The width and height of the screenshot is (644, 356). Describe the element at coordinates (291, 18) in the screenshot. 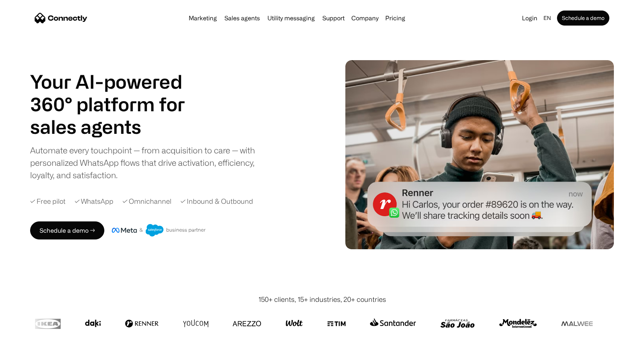

I see `a: Utility messaging` at that location.